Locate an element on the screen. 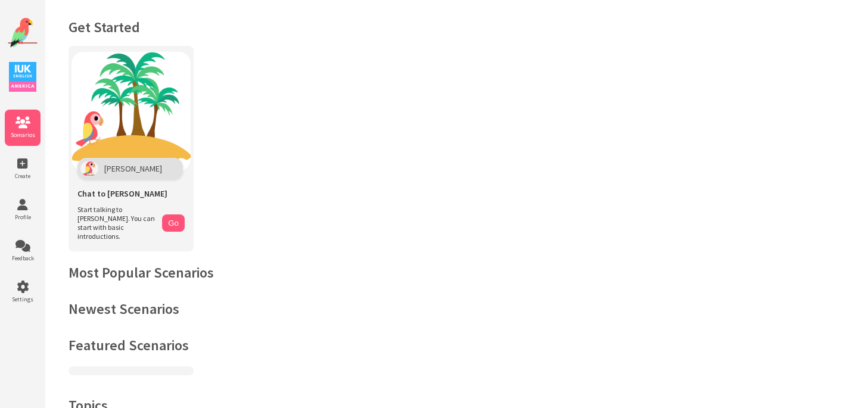  img: IUK Logo is located at coordinates (23, 77).